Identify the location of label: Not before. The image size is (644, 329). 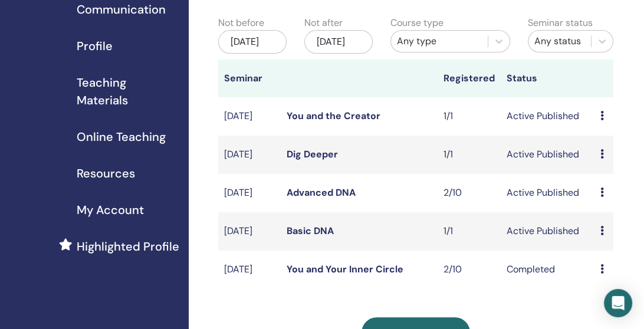
(241, 23).